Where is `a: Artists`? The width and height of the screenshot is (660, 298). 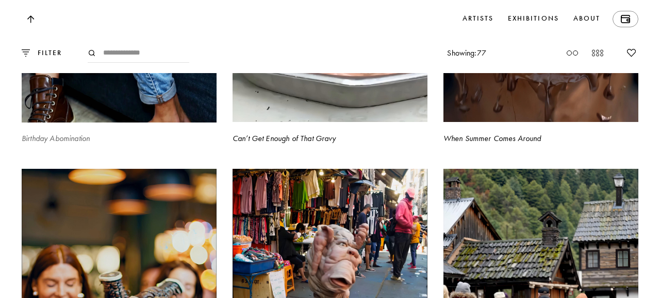 a: Artists is located at coordinates (478, 19).